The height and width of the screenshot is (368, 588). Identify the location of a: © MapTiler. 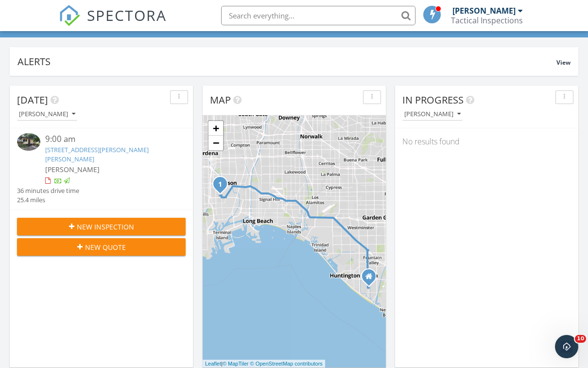
(236, 363).